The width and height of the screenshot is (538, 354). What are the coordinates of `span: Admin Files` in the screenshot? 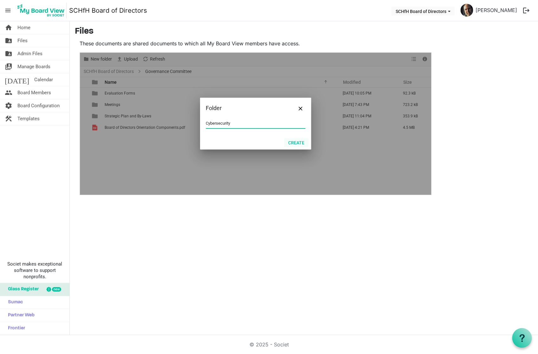 It's located at (30, 54).